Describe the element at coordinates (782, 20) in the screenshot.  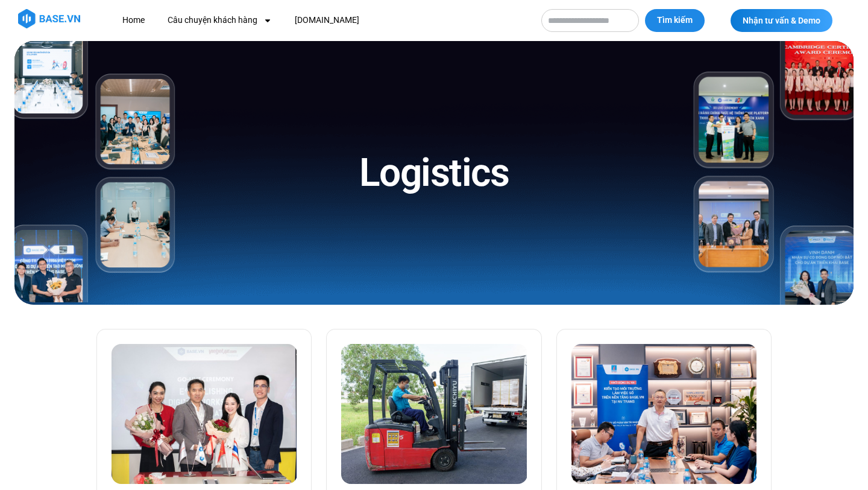
I see `a: Nhận tư vấn & Demo` at that location.